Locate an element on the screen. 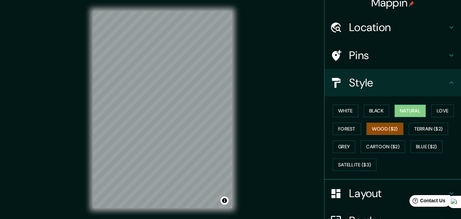 The width and height of the screenshot is (461, 219). div: Location is located at coordinates (393, 27).